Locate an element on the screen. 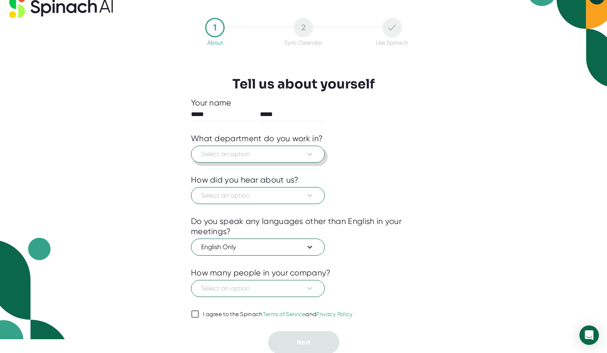 The height and width of the screenshot is (353, 607). div: What department do you work in? is located at coordinates (257, 138).